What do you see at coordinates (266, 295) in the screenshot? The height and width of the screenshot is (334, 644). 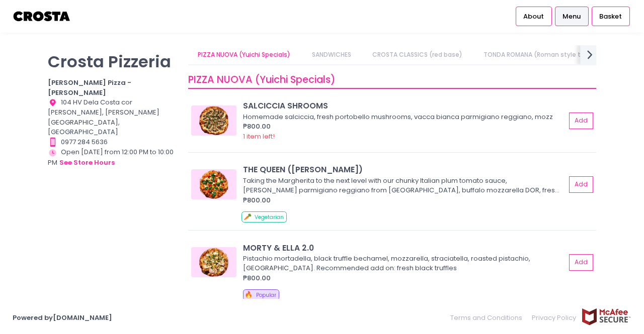 I see `span: Popular` at bounding box center [266, 295].